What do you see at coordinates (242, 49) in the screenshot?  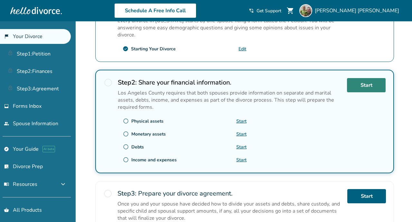 I see `a: Edit` at bounding box center [242, 49].